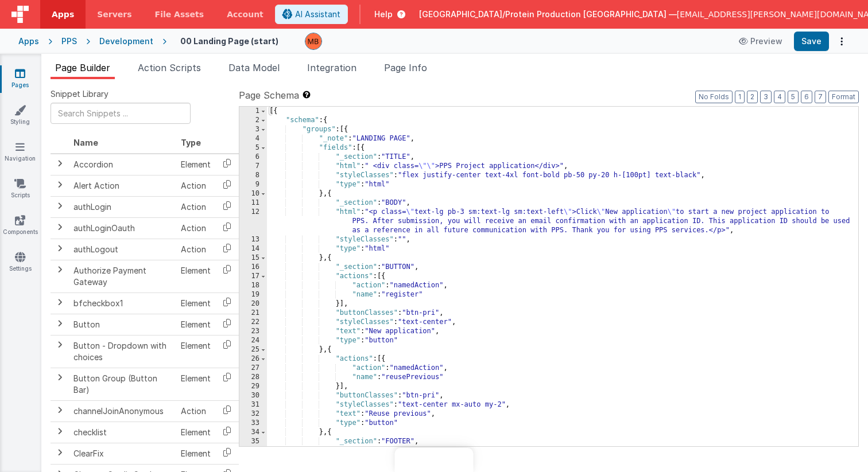 This screenshot has width=868, height=472. Describe the element at coordinates (253, 286) in the screenshot. I see `div: 18` at that location.